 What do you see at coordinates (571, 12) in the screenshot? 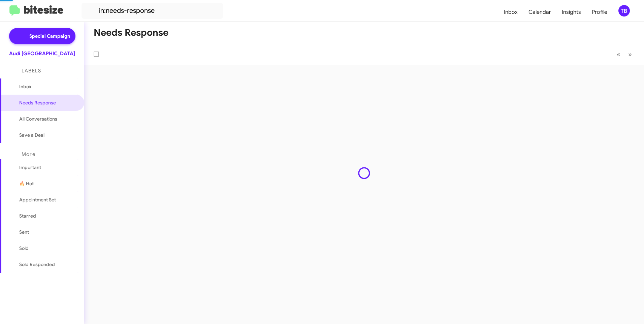
I see `a: Insights` at bounding box center [571, 12].